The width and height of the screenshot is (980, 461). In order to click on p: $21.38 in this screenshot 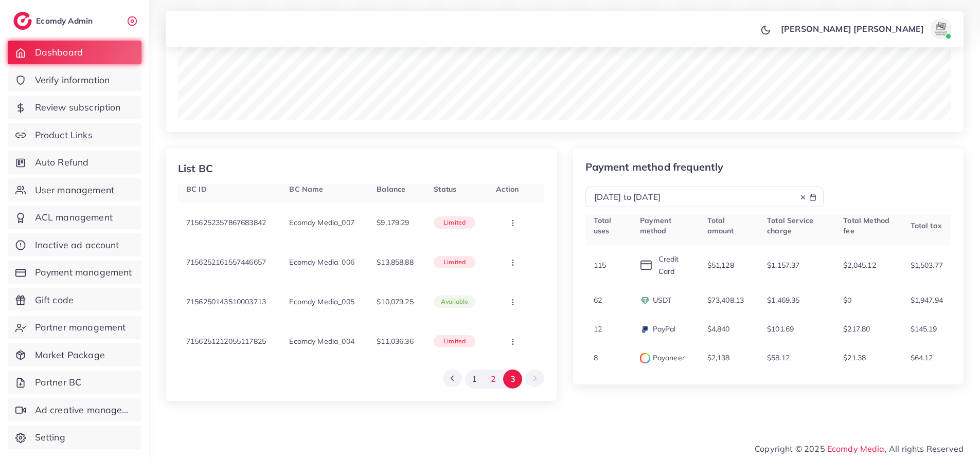, I will do `click(854, 358)`.